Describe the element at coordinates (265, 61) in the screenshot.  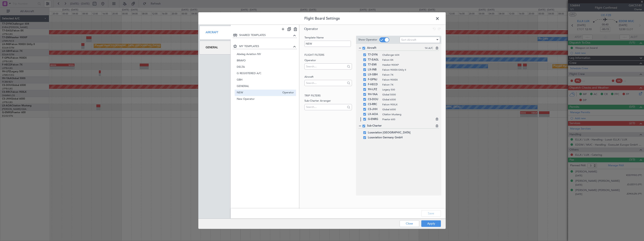
I see `span: BRAVO` at that location.